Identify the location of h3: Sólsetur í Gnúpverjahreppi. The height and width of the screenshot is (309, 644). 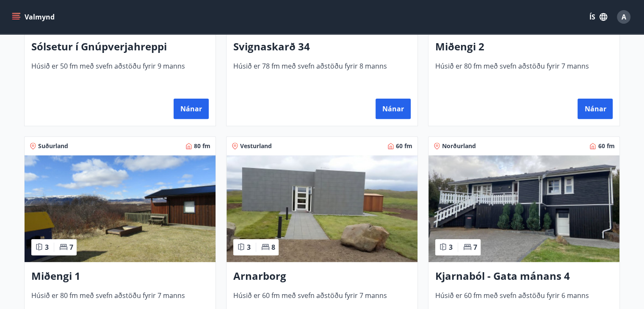
(120, 47).